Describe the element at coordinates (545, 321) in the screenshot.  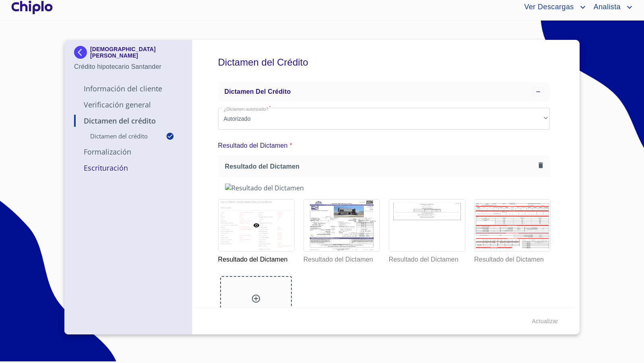
I see `button: Actualizar` at that location.